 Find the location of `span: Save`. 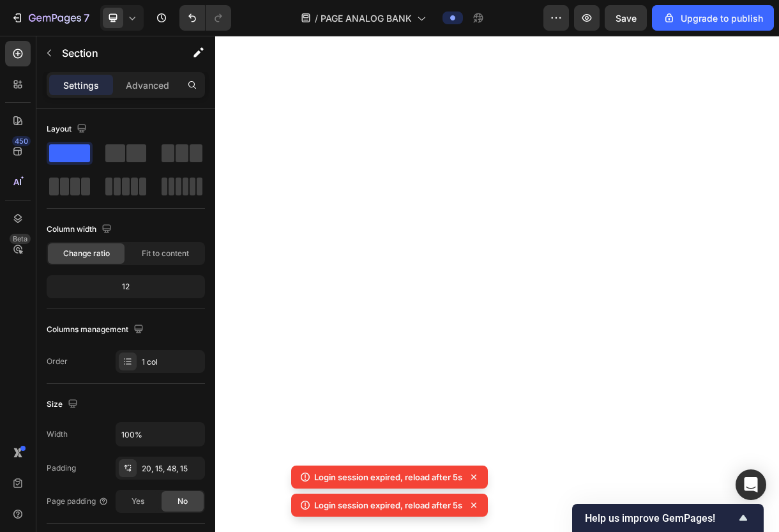

span: Save is located at coordinates (626, 18).